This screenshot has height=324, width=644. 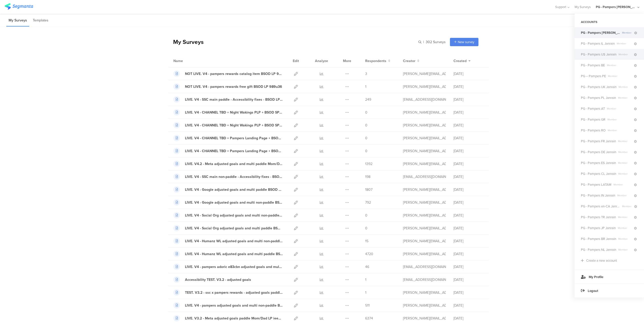 What do you see at coordinates (228, 190) in the screenshot?
I see `a: LIVE. V4 - Google adjusted goals and multi paddle BSOD LP 3t4561` at bounding box center [228, 190].